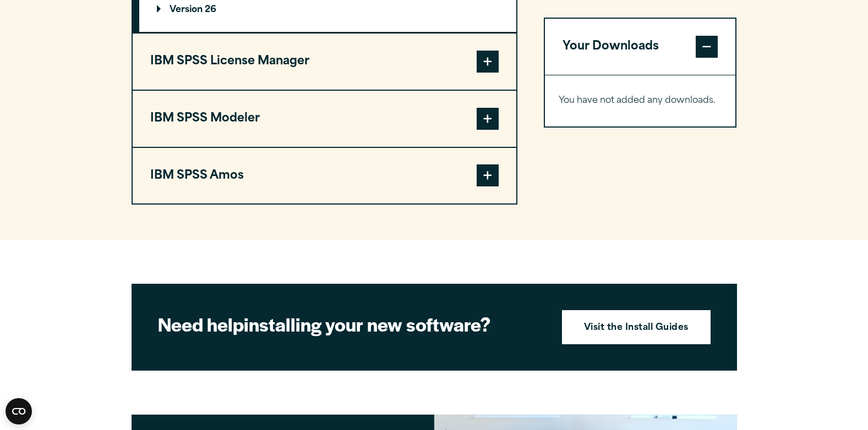 Image resolution: width=868 pixels, height=430 pixels. Describe the element at coordinates (636, 327) in the screenshot. I see `a: Visit the Install Guides` at that location.